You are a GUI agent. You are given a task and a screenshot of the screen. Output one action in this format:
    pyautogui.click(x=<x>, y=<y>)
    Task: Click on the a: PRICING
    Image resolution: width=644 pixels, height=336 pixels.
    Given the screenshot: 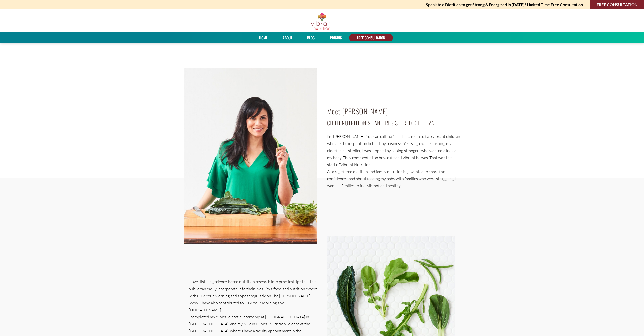 What is the action you would take?
    pyautogui.click(x=336, y=38)
    